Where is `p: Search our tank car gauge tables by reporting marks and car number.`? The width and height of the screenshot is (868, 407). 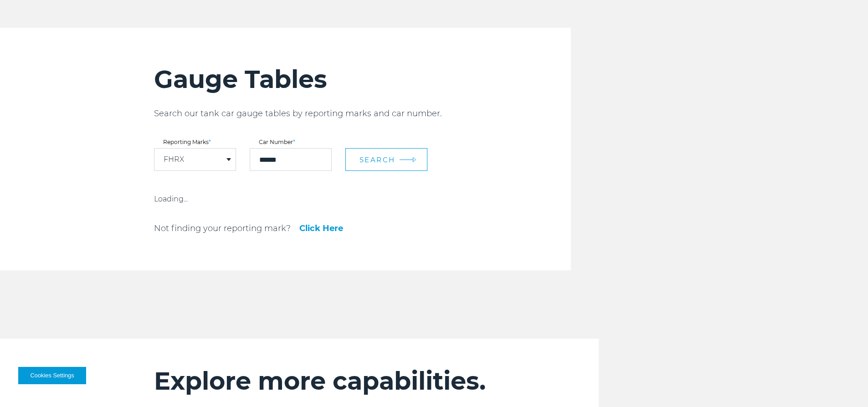
p: Search our tank car gauge tables by reporting marks and car number. is located at coordinates (362, 113).